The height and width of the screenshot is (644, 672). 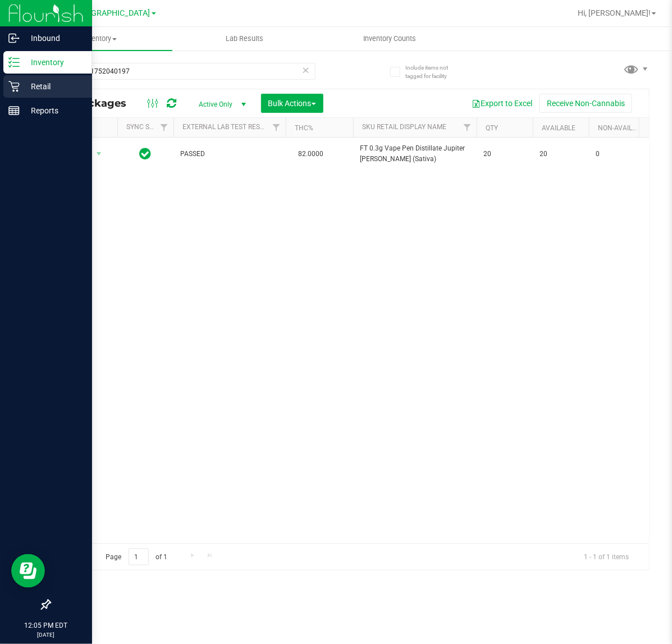 What do you see at coordinates (14, 111) in the screenshot?
I see `inline-svg: Reports` at bounding box center [14, 111].